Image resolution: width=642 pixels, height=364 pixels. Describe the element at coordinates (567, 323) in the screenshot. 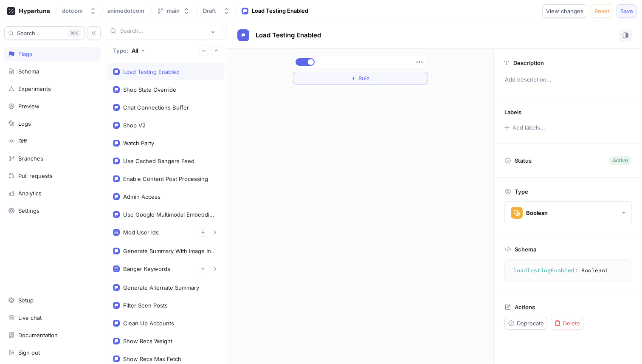

I see `button: Delete` at that location.